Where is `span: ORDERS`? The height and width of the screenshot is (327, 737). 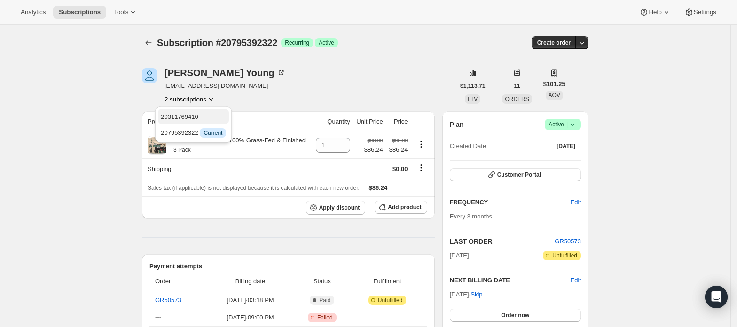 span: ORDERS is located at coordinates (517, 99).